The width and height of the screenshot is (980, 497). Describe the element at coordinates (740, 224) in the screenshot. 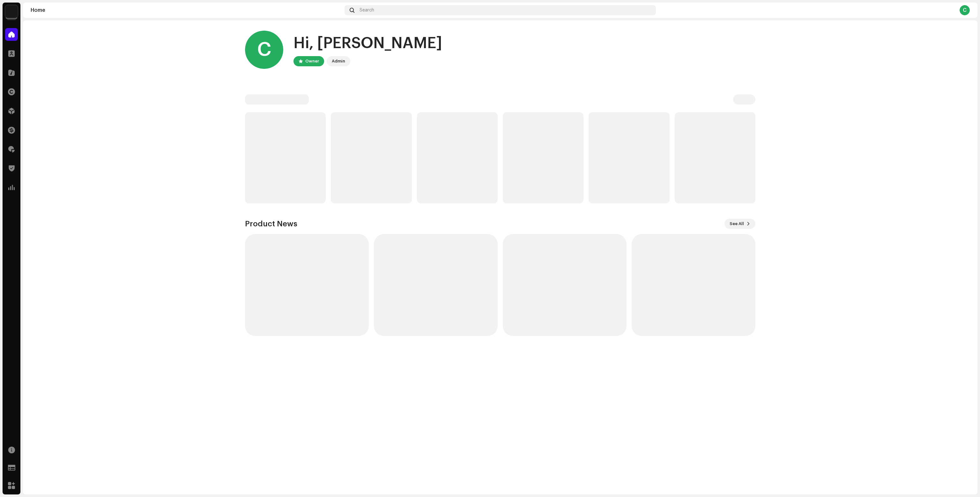

I see `button: See All` at that location.